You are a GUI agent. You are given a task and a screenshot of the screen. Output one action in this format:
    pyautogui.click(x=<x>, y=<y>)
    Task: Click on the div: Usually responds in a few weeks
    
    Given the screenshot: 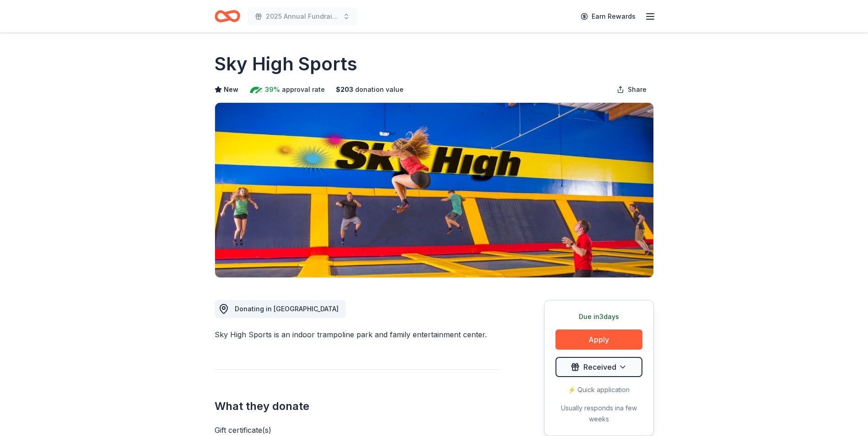 What is the action you would take?
    pyautogui.click(x=599, y=413)
    